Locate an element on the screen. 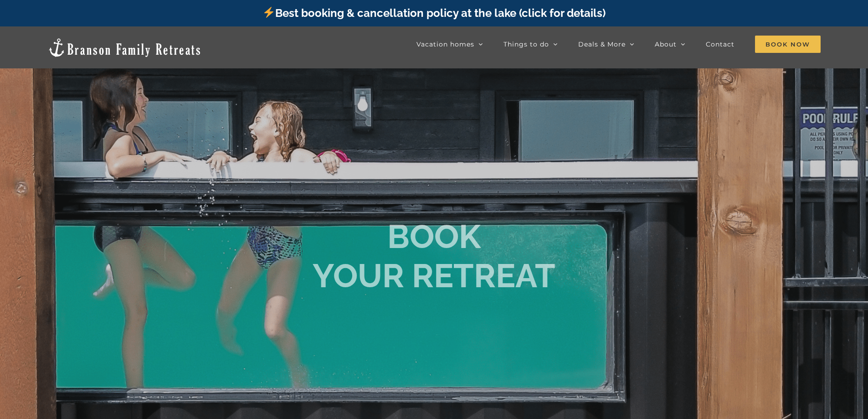  a: Deals & More is located at coordinates (606, 44).